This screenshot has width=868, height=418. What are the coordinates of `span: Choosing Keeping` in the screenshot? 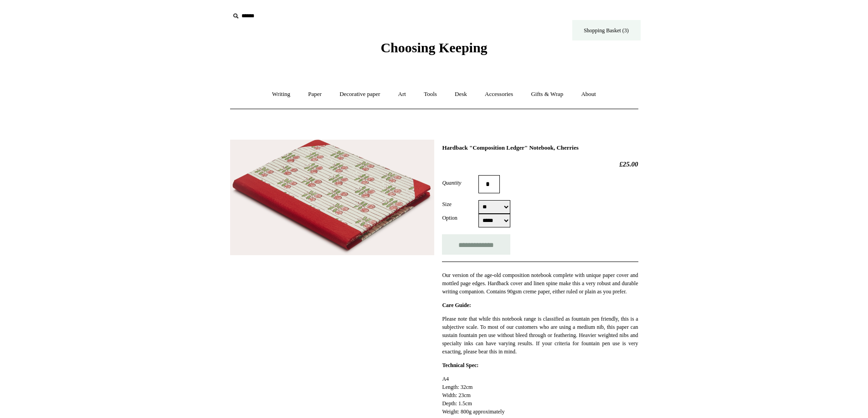 It's located at (434, 47).